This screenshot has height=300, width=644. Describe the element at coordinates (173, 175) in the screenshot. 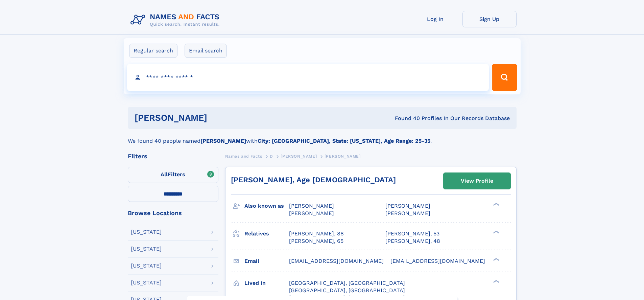

I see `label: Filters` at that location.